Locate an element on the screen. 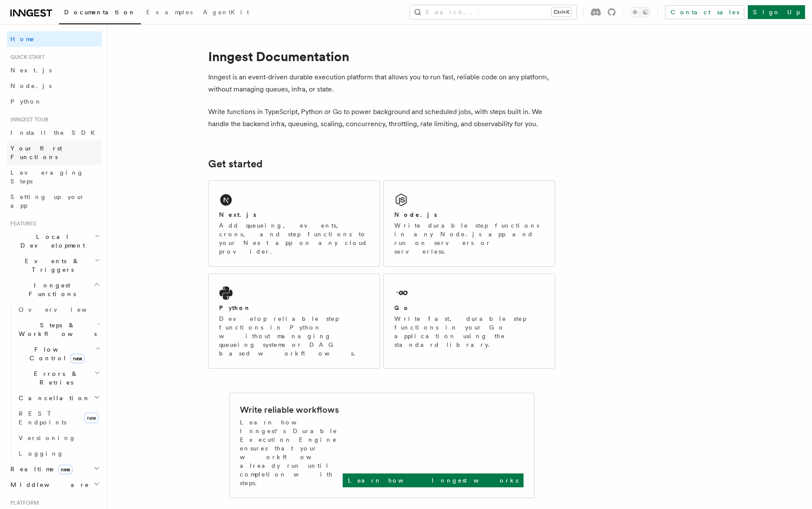 The width and height of the screenshot is (812, 509). span: Overview is located at coordinates (63, 310).